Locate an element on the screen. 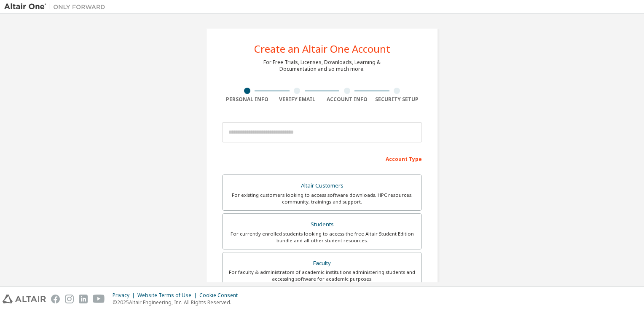 This screenshot has height=311, width=644. p: © 2025 Altair Engineering, Inc. All Rights Reserved. is located at coordinates (178, 302).